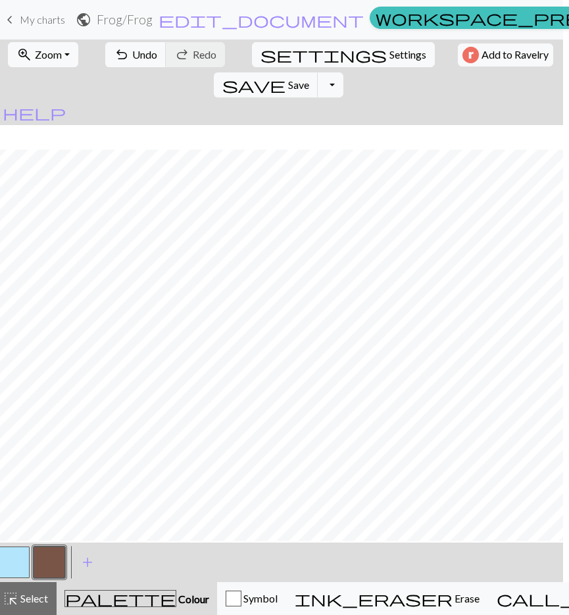 This screenshot has width=569, height=615. I want to click on button: SettingsSettings, so click(343, 55).